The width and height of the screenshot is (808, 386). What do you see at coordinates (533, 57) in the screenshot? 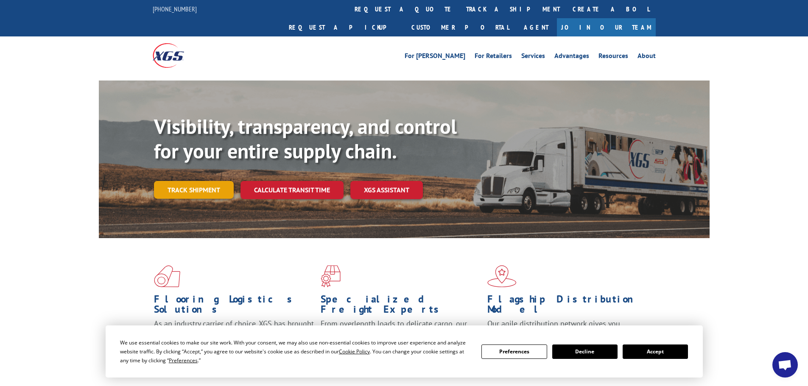
I see `a: Services` at bounding box center [533, 57].